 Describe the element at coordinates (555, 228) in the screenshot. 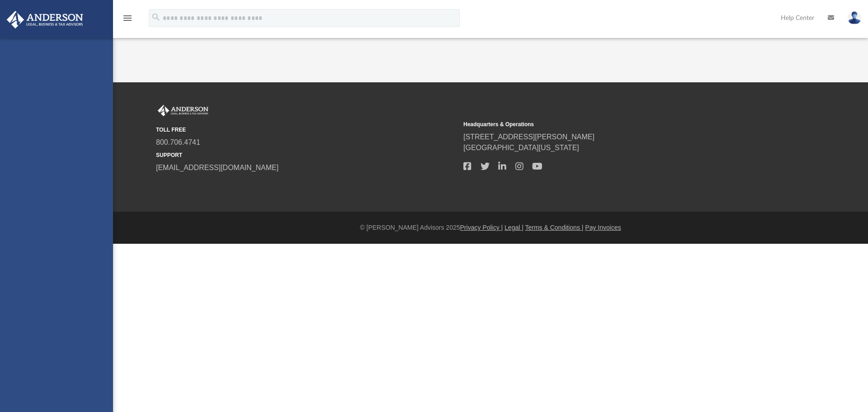

I see `a: Terms & Conditions |` at that location.